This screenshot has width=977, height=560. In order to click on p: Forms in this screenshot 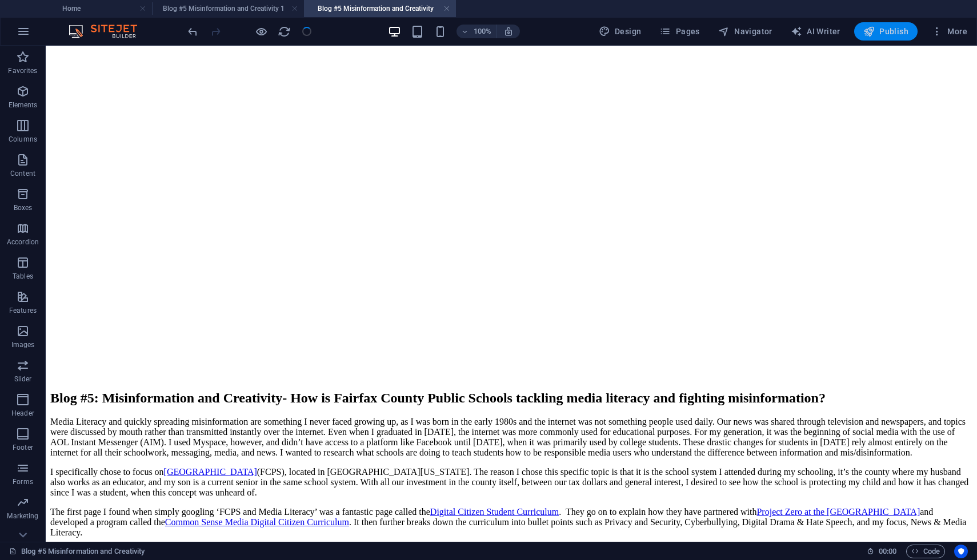, I will do `click(23, 482)`.